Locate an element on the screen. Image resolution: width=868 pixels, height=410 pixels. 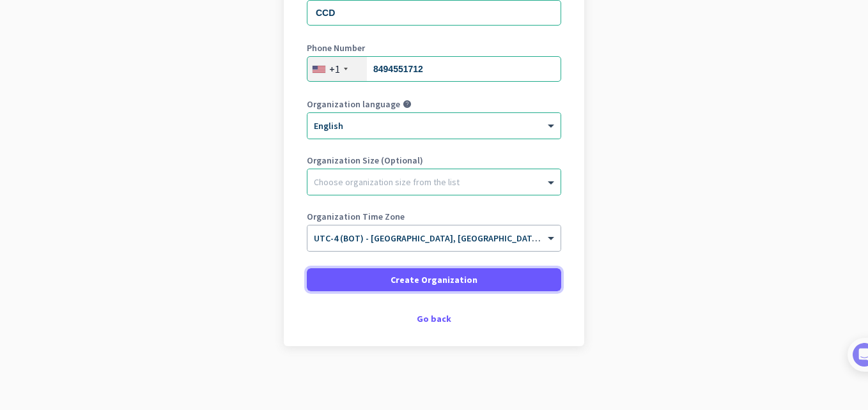
i: help is located at coordinates (407, 104).